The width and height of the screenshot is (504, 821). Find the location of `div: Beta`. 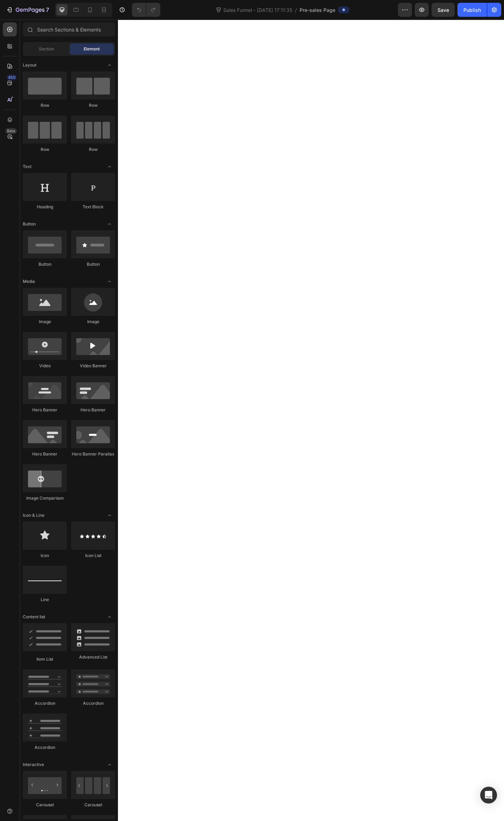

div: Beta is located at coordinates (11, 131).